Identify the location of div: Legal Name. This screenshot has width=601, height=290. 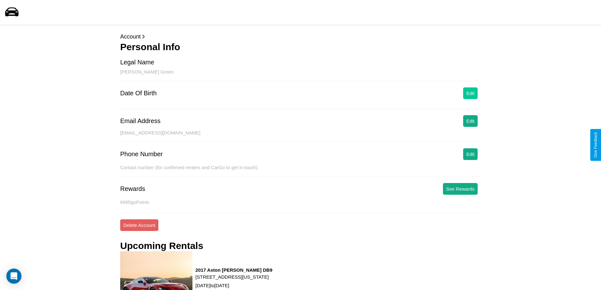
(137, 62).